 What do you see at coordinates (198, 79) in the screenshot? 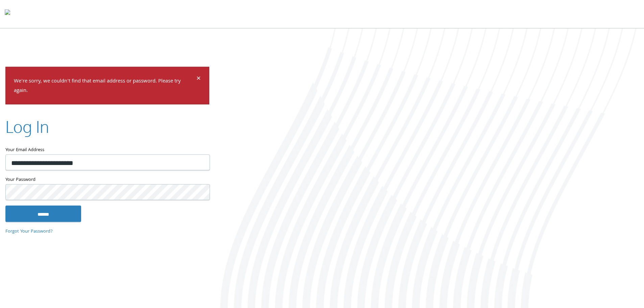
I see `button: Dismiss alert` at bounding box center [198, 79].